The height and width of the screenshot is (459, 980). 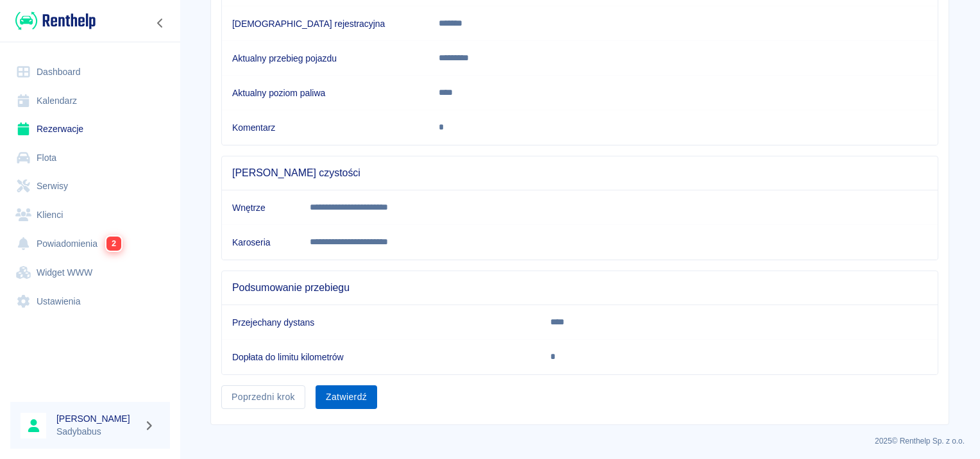 I want to click on button: Zwiń nawigację, so click(x=160, y=23).